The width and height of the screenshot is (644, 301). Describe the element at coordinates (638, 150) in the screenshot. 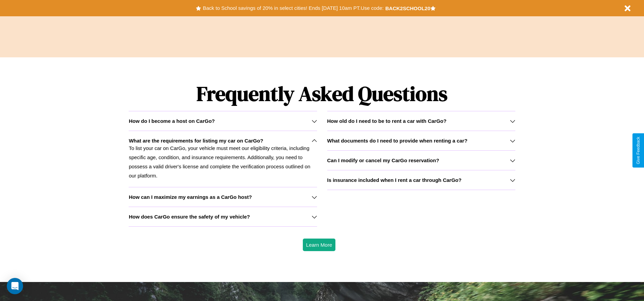

I see `div: Give Feedback` at that location.